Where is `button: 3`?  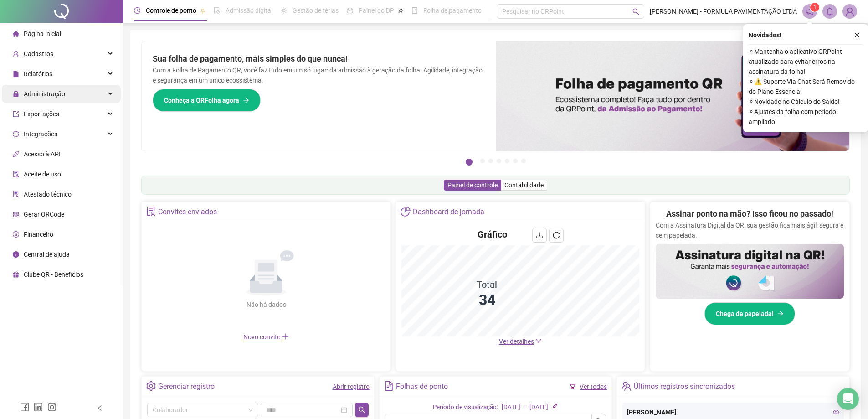
button: 3 is located at coordinates (490, 161).